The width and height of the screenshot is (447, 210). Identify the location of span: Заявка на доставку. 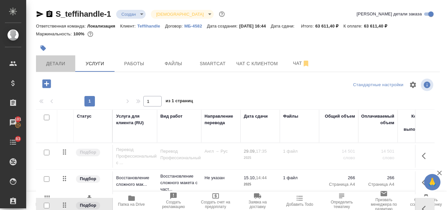
(258, 204).